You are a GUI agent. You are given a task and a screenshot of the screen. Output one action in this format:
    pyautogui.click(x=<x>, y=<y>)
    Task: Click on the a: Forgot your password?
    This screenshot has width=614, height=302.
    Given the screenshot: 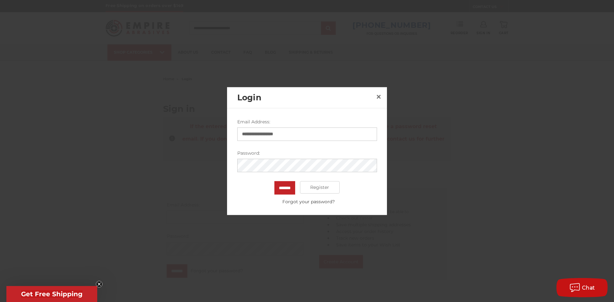 What is the action you would take?
    pyautogui.click(x=309, y=201)
    